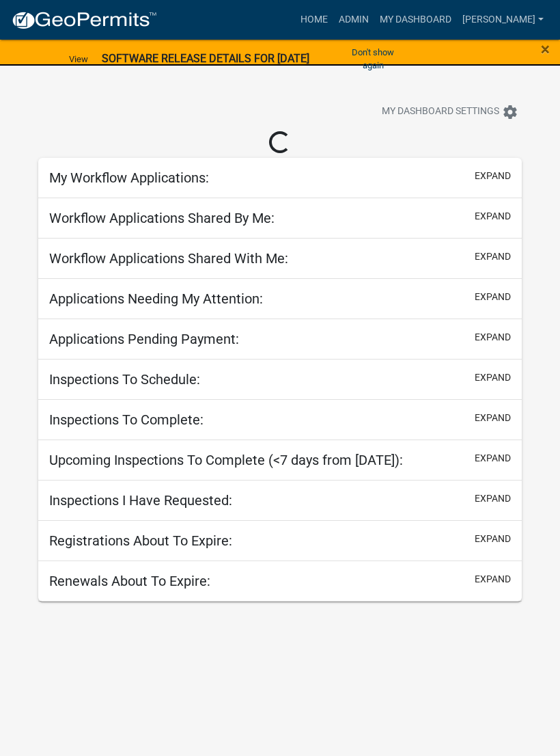  Describe the element at coordinates (162, 218) in the screenshot. I see `h5: Workflow Applications Shared By Me:` at that location.